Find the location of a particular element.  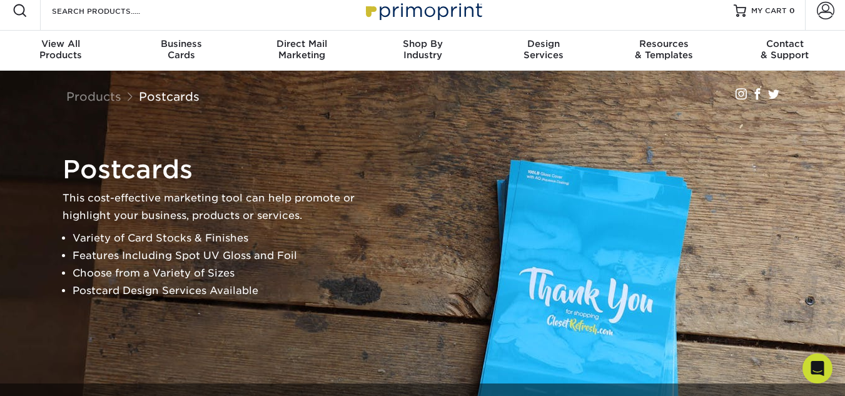

span: Design is located at coordinates (543, 44).